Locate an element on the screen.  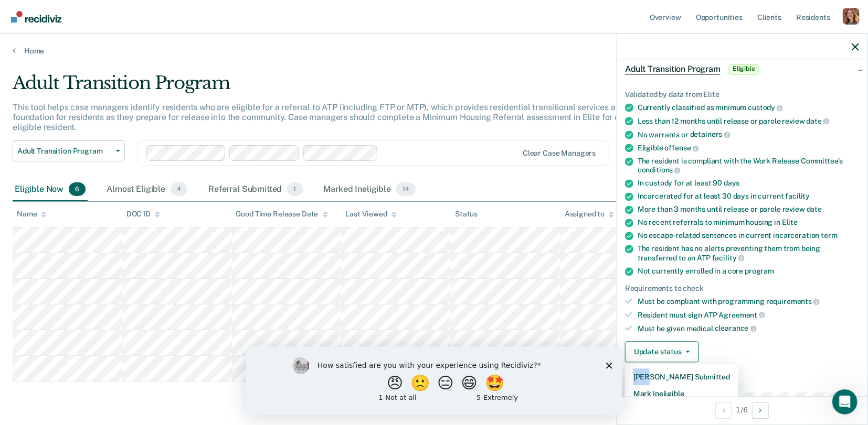
span: custody is located at coordinates (765, 108).